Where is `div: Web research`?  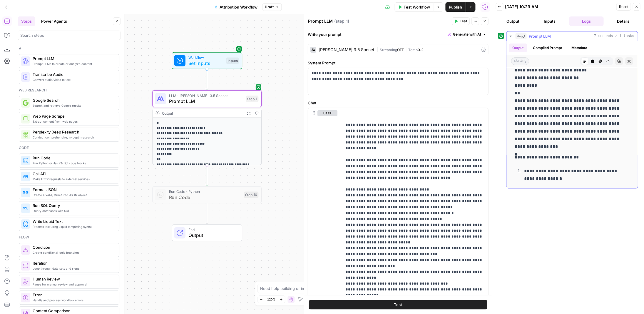
div: Web research is located at coordinates (69, 90).